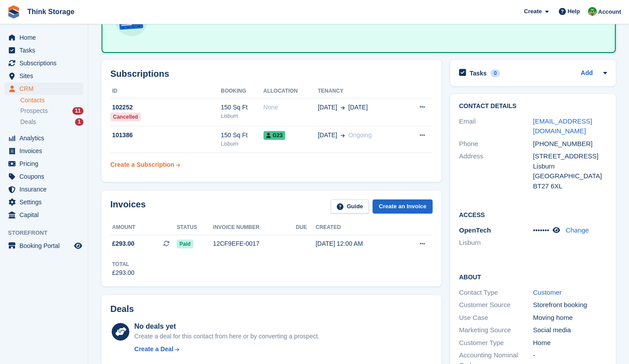  What do you see at coordinates (52, 100) in the screenshot?
I see `a: Contacts` at bounding box center [52, 100].